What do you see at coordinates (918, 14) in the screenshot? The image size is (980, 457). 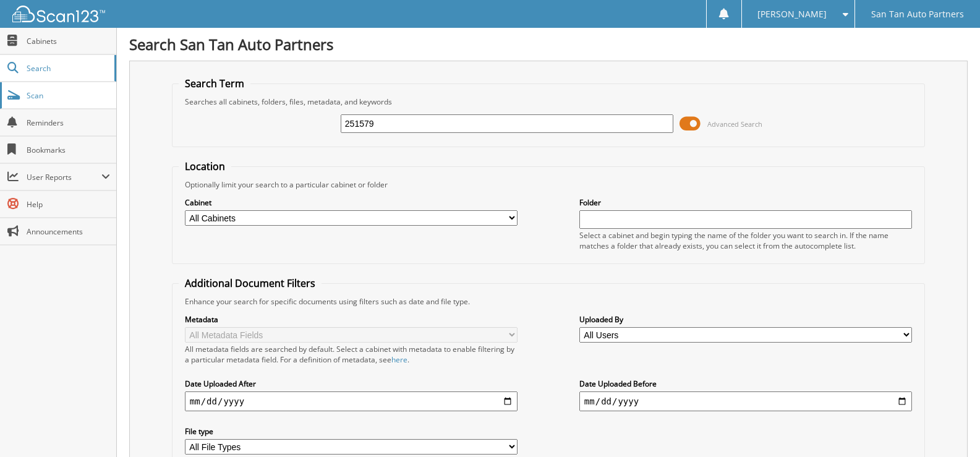 I see `span: San Tan Auto Partners` at bounding box center [918, 14].